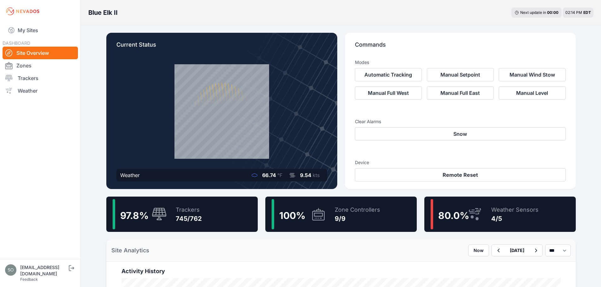 The height and width of the screenshot is (287, 601). I want to click on button: Remote Reset, so click(460, 175).